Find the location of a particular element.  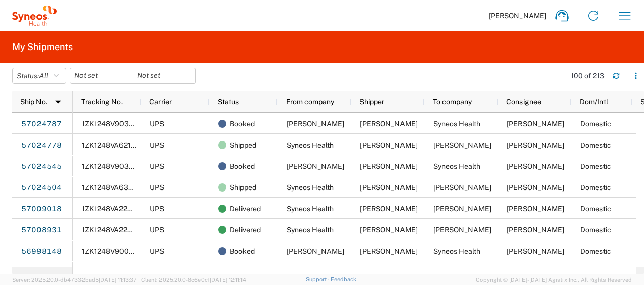

span: 1ZK1248V9008911649 is located at coordinates (120, 251).